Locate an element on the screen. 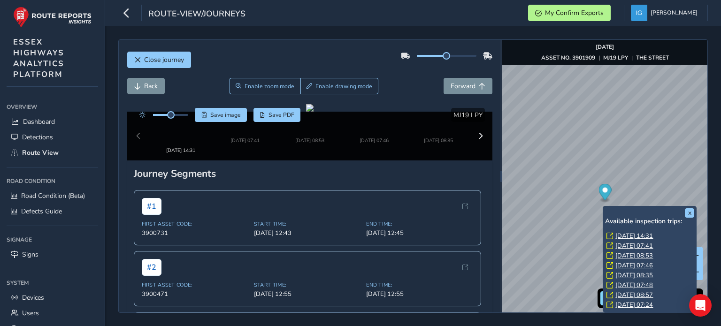  div: Road Condition is located at coordinates (52, 181).